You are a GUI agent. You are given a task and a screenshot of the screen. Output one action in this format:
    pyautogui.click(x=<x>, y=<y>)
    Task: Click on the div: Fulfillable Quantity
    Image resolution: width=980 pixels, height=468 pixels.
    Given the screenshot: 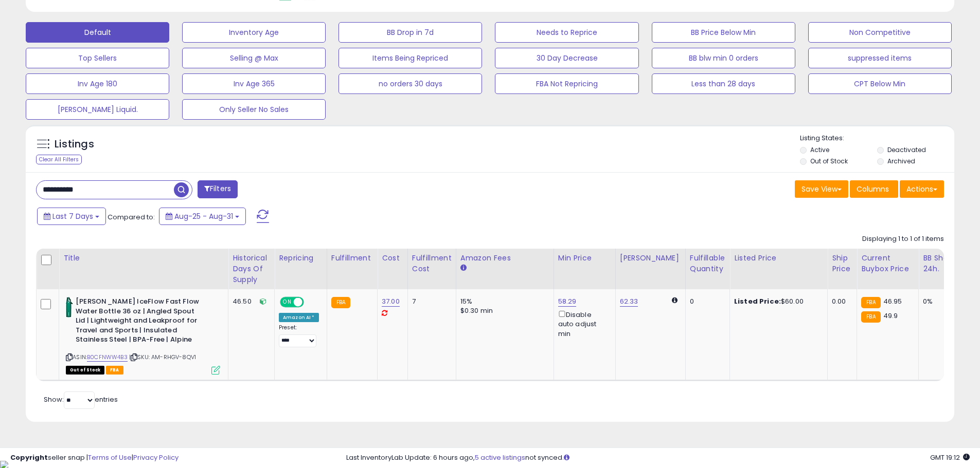 What is the action you would take?
    pyautogui.click(x=708, y=264)
    